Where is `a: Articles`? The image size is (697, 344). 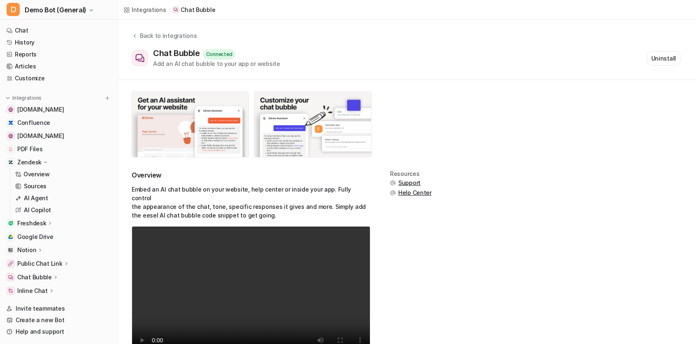
a: Articles is located at coordinates (59, 66).